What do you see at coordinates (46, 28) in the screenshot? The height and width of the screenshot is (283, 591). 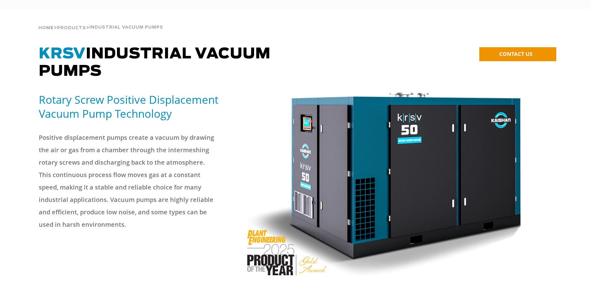 I see `span: Home` at bounding box center [46, 28].